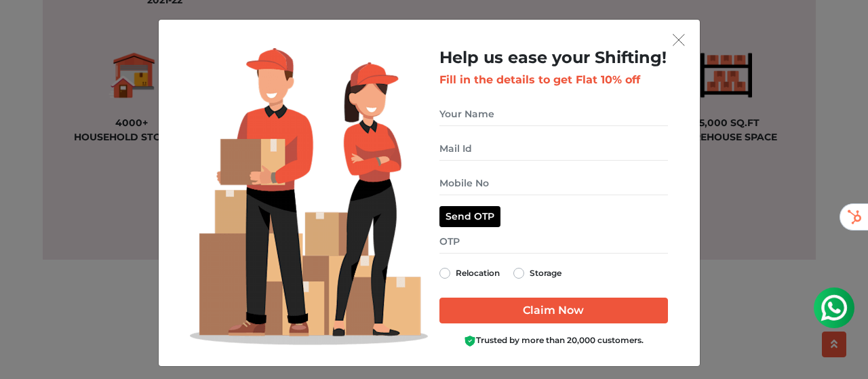 This screenshot has height=379, width=868. What do you see at coordinates (545, 273) in the screenshot?
I see `label: Storage` at bounding box center [545, 273].